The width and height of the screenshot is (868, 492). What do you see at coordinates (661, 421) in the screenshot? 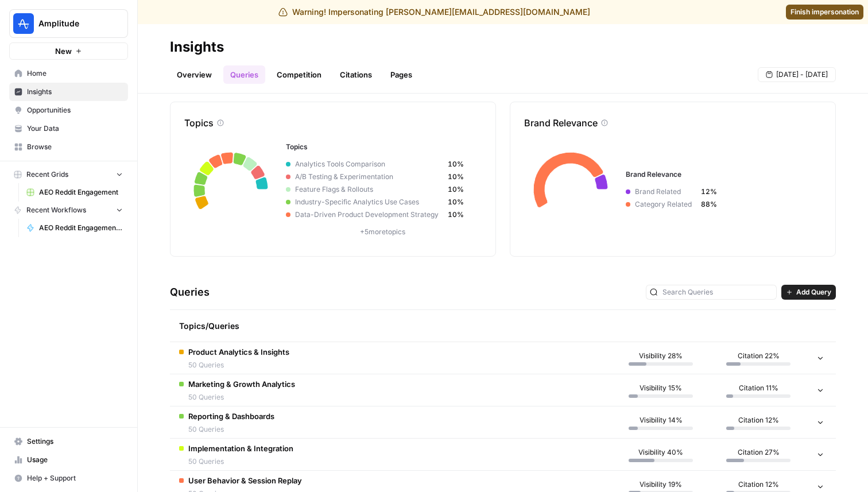
I see `span: Visibility 14%` at bounding box center [661, 421].